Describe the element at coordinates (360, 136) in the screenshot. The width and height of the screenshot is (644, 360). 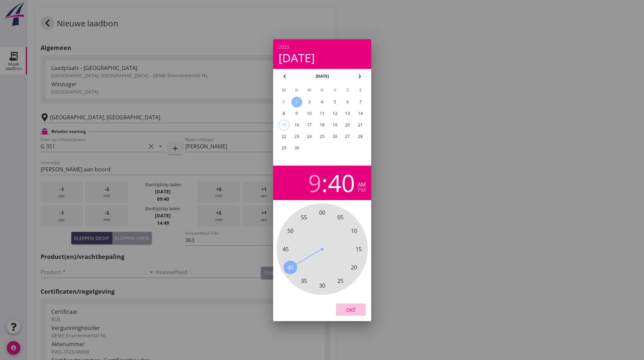
I see `button: 28` at that location.